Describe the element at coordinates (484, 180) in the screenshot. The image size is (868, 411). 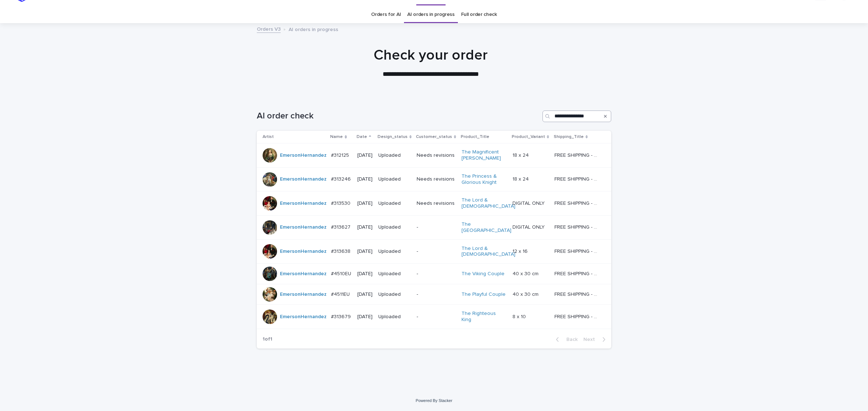
I see `a: The Princess & Glorious Knight` at that location.